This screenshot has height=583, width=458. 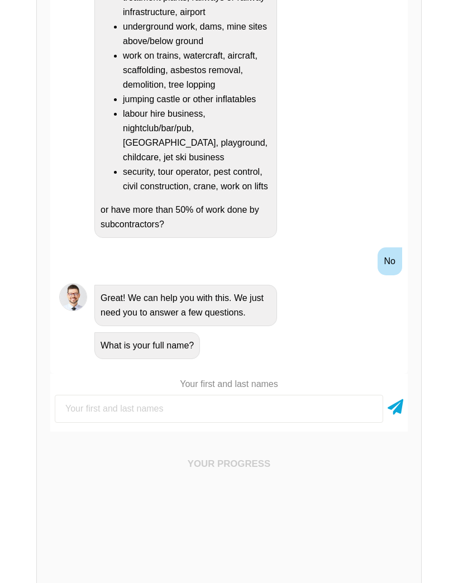 What do you see at coordinates (186, 306) in the screenshot?
I see `div: Great! We can help you with this. We just need you to answer a few questions.` at bounding box center [186, 306].